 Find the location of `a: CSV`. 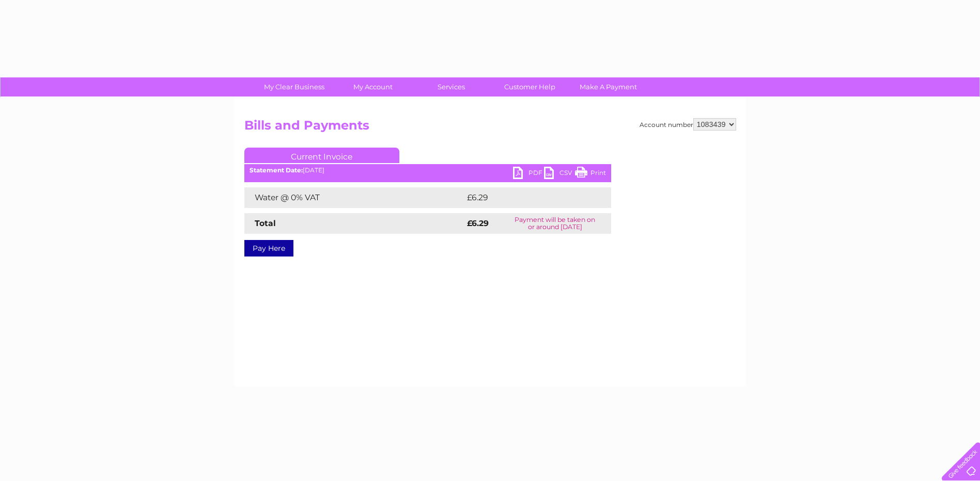

a: CSV is located at coordinates (560, 174).